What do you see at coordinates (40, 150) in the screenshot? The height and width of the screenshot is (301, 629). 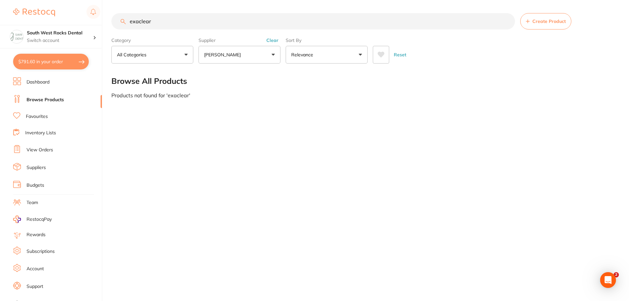 I see `a: View Orders` at bounding box center [40, 150].